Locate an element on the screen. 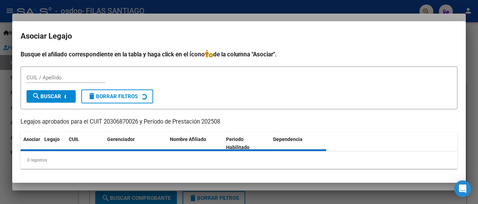 This screenshot has width=478, height=204. datatable-header-cell: Nombre Afiliado is located at coordinates (195, 144).